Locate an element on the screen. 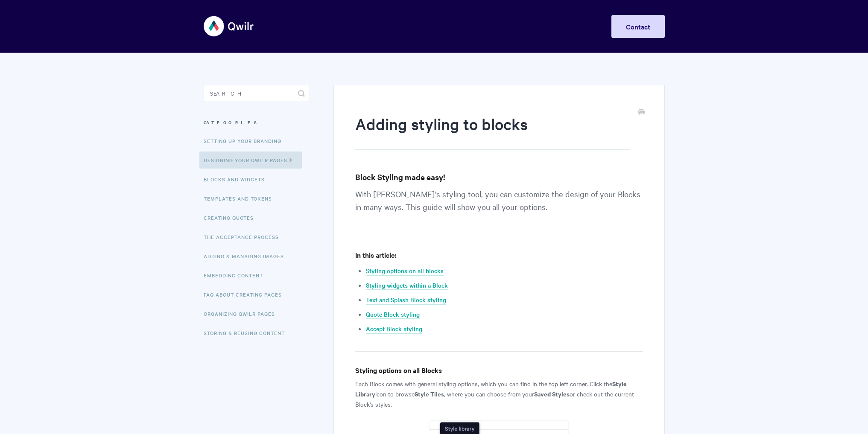 The width and height of the screenshot is (868, 434). strong: Style Tiles is located at coordinates (429, 393).